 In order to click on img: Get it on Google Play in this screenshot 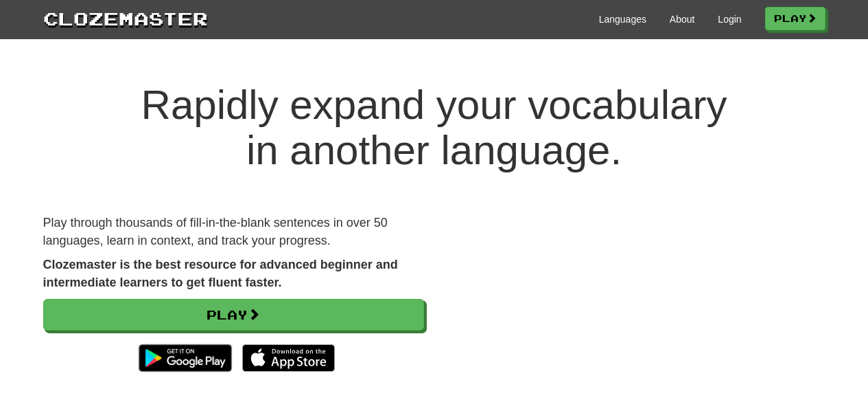, I will do `click(185, 358)`.